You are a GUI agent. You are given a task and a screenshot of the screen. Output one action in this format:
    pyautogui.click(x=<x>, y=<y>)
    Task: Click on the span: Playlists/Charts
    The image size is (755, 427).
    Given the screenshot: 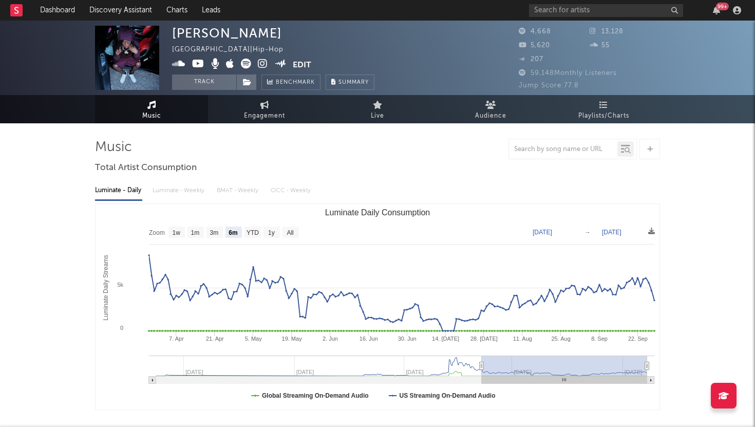 What is the action you would take?
    pyautogui.click(x=603, y=116)
    